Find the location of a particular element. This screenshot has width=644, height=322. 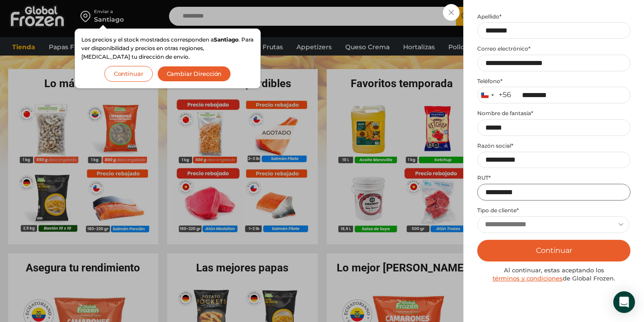

label: Teléfono is located at coordinates (554, 81).